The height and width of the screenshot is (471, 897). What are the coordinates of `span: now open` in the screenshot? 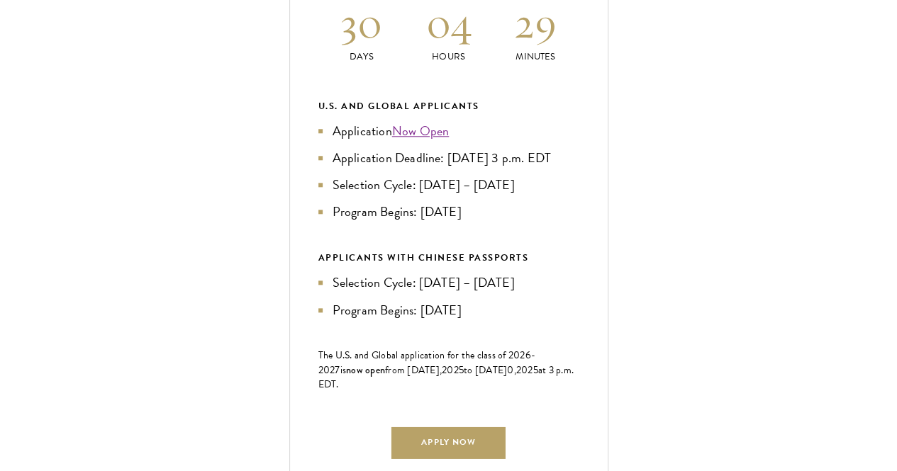 It's located at (365, 370).